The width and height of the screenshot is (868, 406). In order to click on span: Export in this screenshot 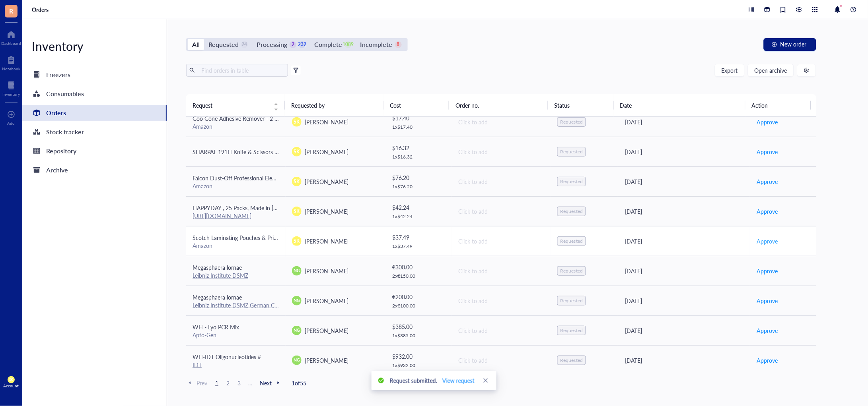, I will do `click(730, 70)`.